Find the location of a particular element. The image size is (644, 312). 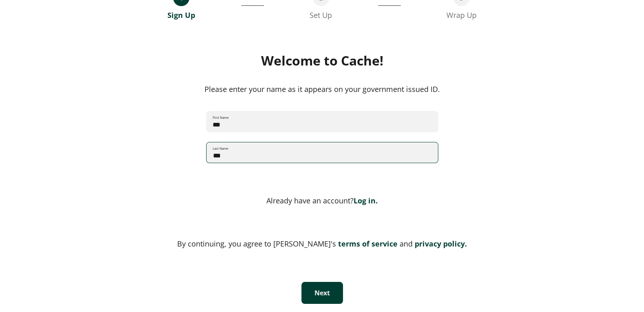

a: privacy policy. is located at coordinates (440, 244).